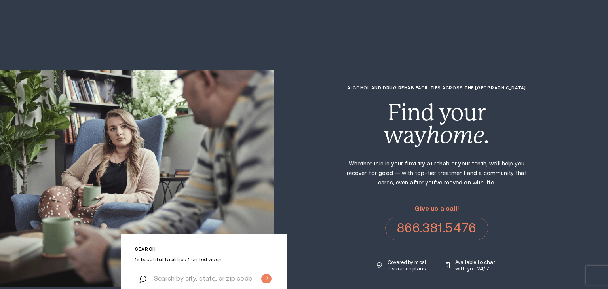  I want to click on a: 866.381.5476, so click(437, 228).